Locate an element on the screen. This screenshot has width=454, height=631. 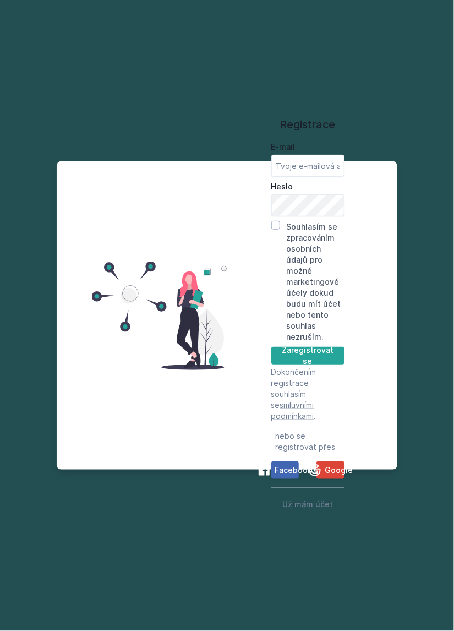
button: Google is located at coordinates (331, 470).